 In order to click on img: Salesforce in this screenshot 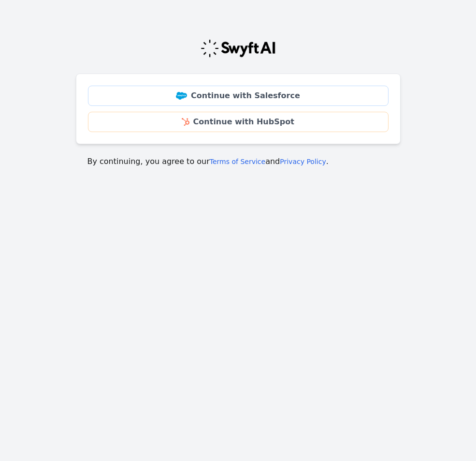, I will do `click(181, 96)`.